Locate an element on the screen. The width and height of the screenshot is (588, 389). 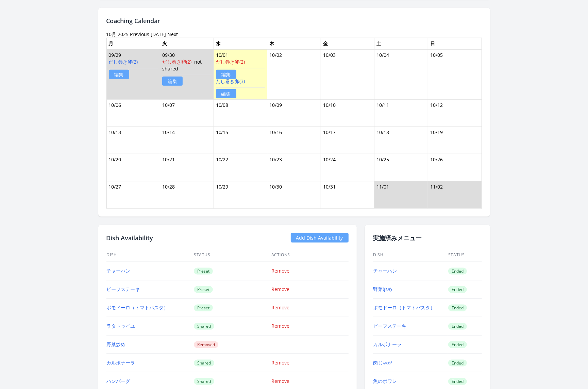
h2: Dish Availability is located at coordinates (130, 238).